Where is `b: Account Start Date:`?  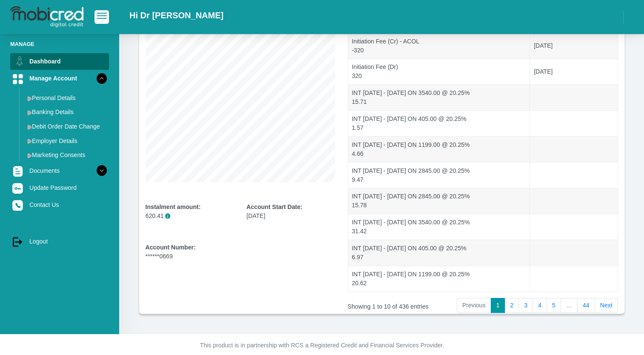 b: Account Start Date: is located at coordinates (274, 207).